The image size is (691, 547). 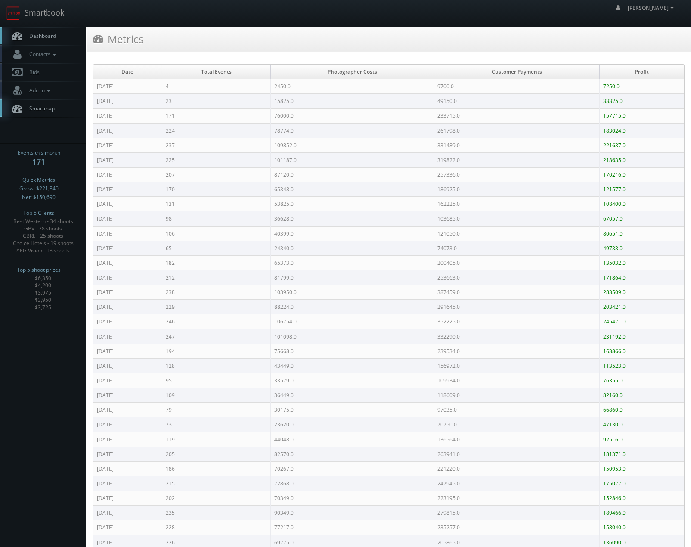 I want to click on font: 203421.0, so click(x=615, y=307).